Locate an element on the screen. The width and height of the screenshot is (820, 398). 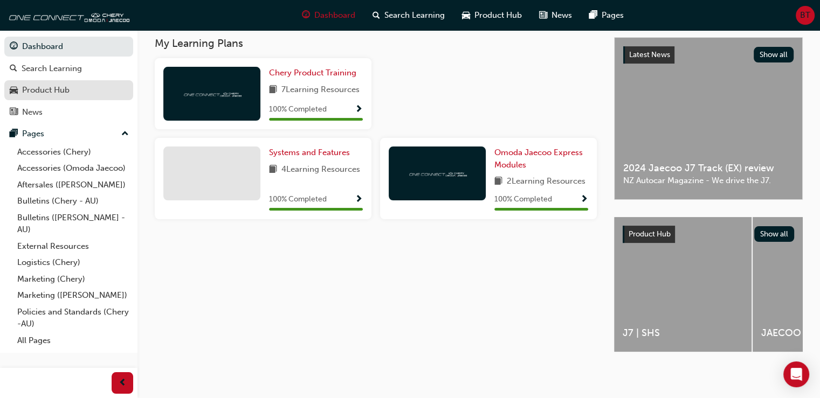
span: Systems and Features is located at coordinates (309, 153).